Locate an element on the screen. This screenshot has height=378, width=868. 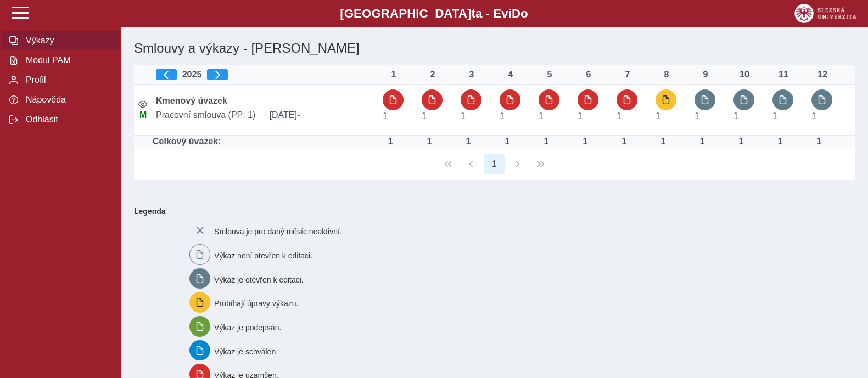
span: t is located at coordinates (473, 13).